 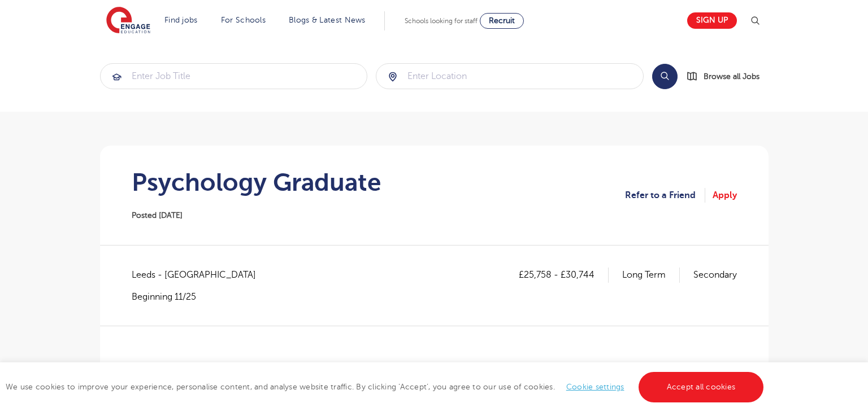 I want to click on p: Long Term, so click(x=651, y=275).